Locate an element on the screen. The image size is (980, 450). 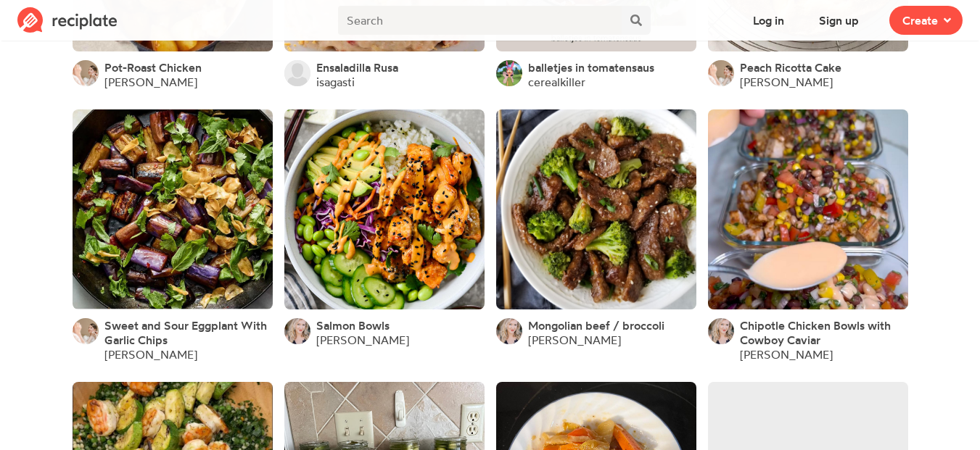
img: Reciplate is located at coordinates (67, 20).